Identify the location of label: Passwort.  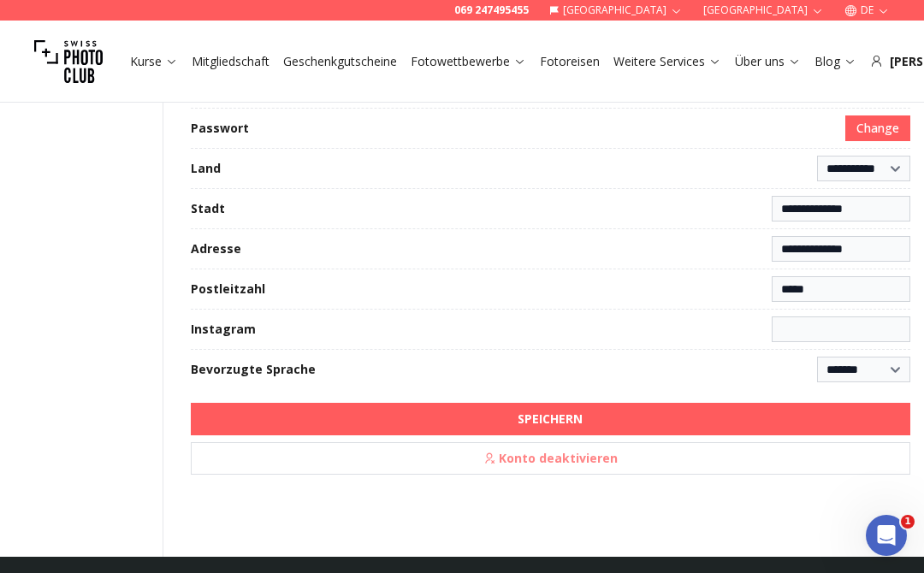
(220, 128).